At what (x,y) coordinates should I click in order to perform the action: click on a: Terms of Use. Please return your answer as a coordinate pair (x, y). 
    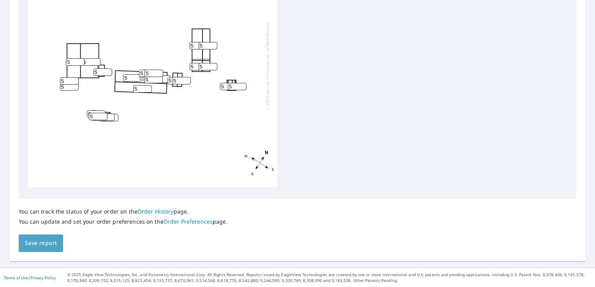
    Looking at the image, I should click on (16, 278).